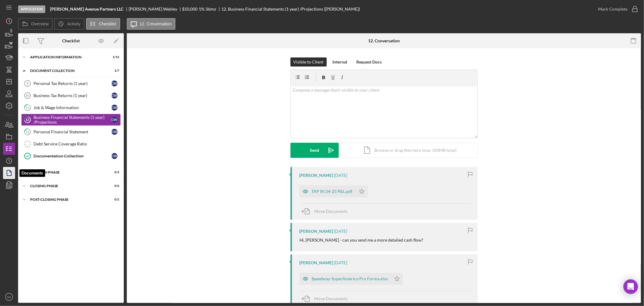  Describe the element at coordinates (72, 156) in the screenshot. I see `div: Documentation Collection` at that location.